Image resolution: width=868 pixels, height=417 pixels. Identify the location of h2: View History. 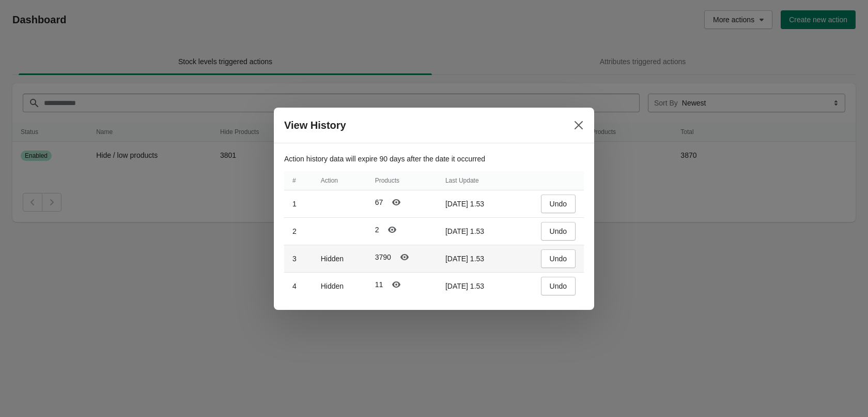
(316, 125).